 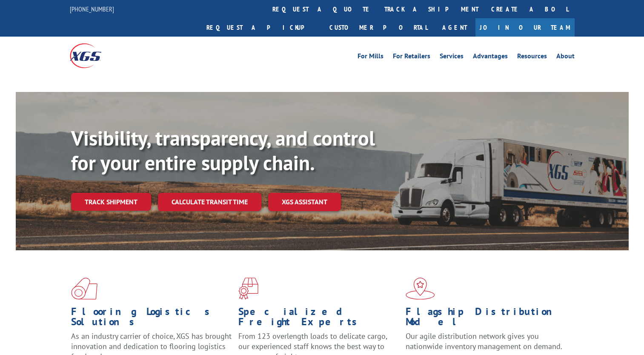 What do you see at coordinates (84, 288) in the screenshot?
I see `img: xgs-icon-total-supply-chain-intelligence-red` at bounding box center [84, 288].